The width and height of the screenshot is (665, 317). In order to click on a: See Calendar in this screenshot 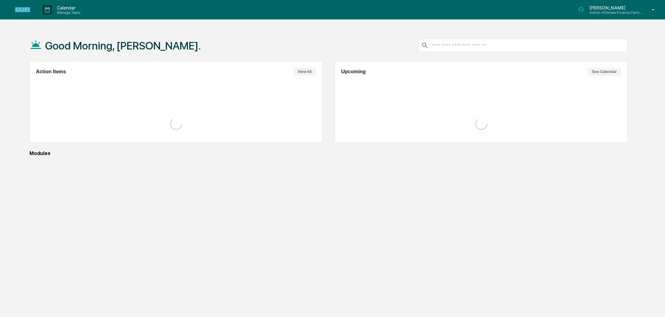, I will do `click(605, 72)`.